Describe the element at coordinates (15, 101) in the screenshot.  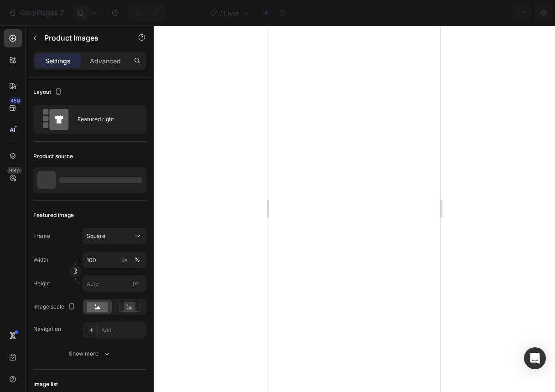
I see `div: 450` at that location.